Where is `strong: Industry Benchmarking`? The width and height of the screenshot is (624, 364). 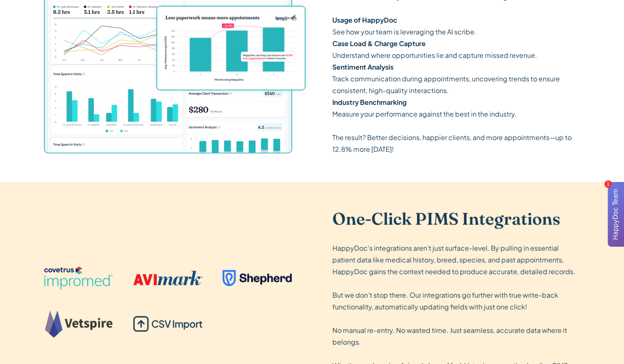 strong: Industry Benchmarking is located at coordinates (369, 102).